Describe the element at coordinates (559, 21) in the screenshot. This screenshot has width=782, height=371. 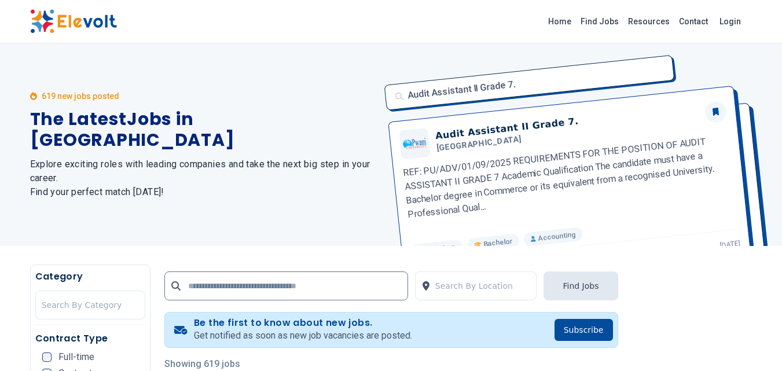
I see `a: Home` at that location.